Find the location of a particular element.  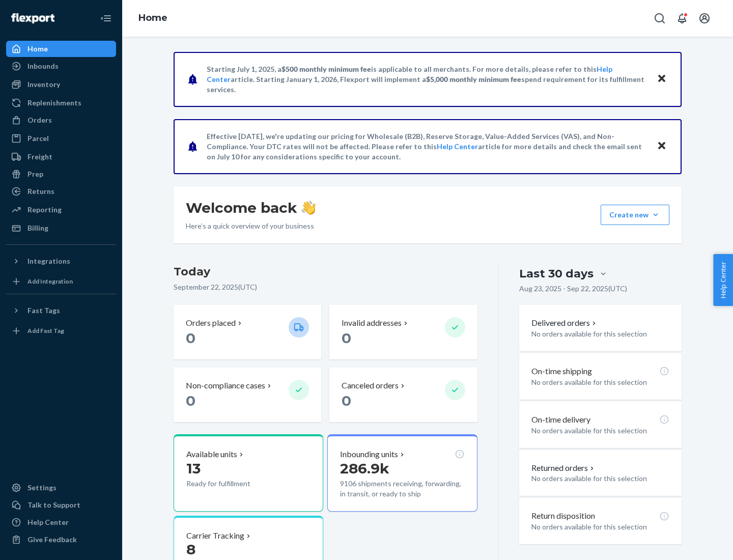

div: Fast Tags is located at coordinates (44, 311).